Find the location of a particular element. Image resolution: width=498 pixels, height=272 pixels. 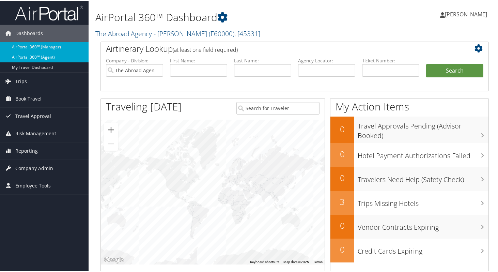

label: Company - Division: is located at coordinates (134, 60).